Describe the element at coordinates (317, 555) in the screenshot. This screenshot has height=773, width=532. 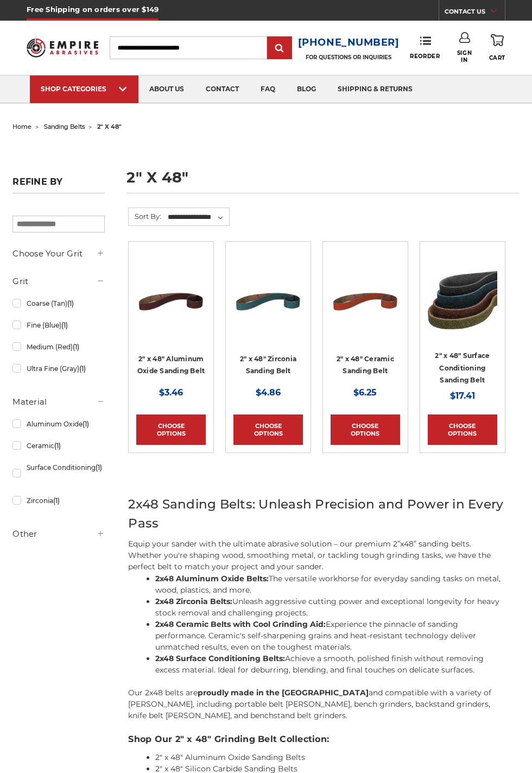
I see `p: Equip your sander with the ultimate abrasive solution – our premium 2”x48” sanding belts. Whether...` at that location.